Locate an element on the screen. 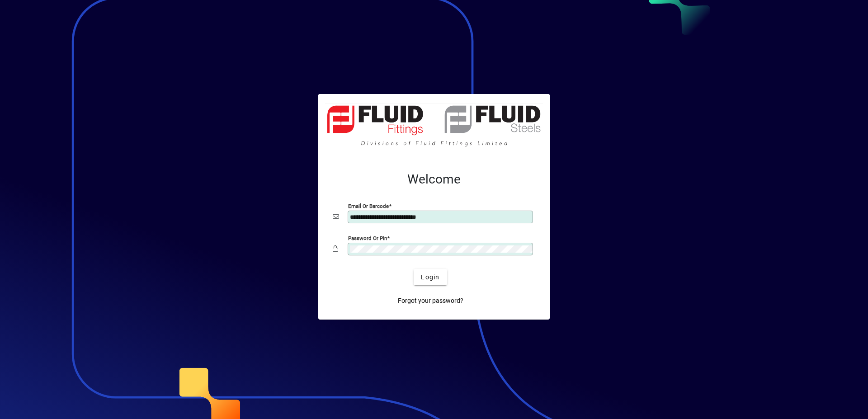 The height and width of the screenshot is (419, 868). span: Login is located at coordinates (430, 277).